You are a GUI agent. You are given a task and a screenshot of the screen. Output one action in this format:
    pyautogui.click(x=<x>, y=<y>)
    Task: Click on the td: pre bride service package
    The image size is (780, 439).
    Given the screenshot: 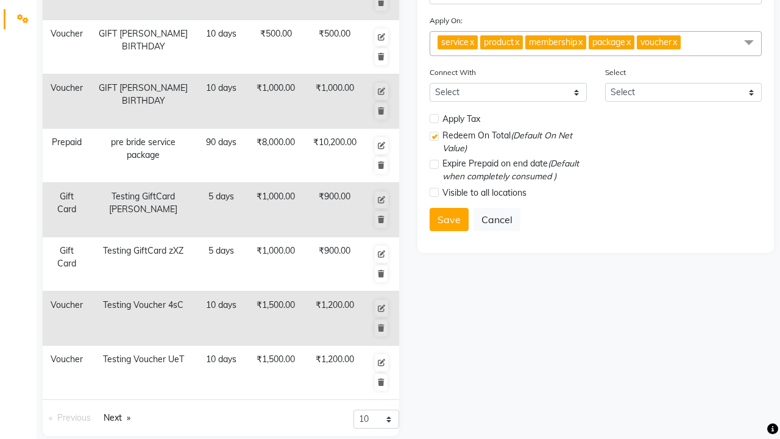 What is the action you would take?
    pyautogui.click(x=143, y=155)
    